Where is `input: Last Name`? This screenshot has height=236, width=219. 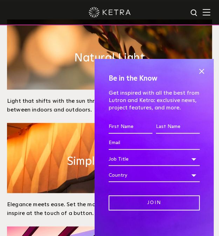 input: Last Name is located at coordinates (178, 127).